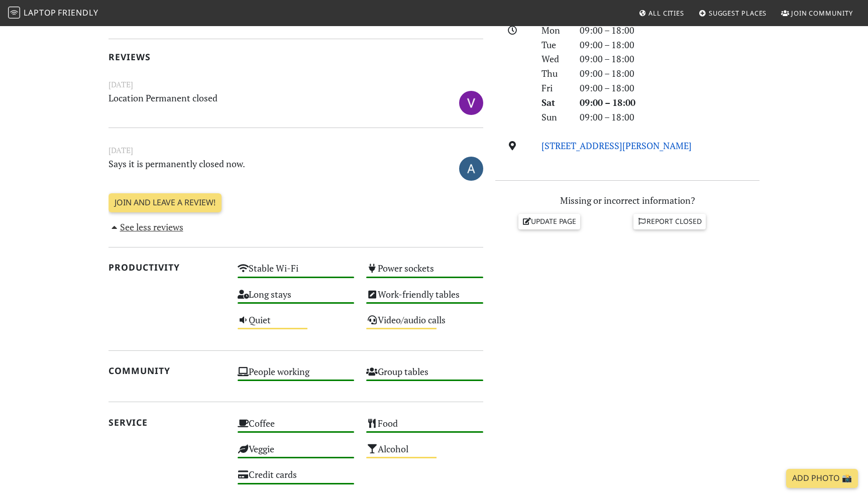 The height and width of the screenshot is (498, 868). Describe the element at coordinates (471, 102) in the screenshot. I see `span: For your Info` at that location.